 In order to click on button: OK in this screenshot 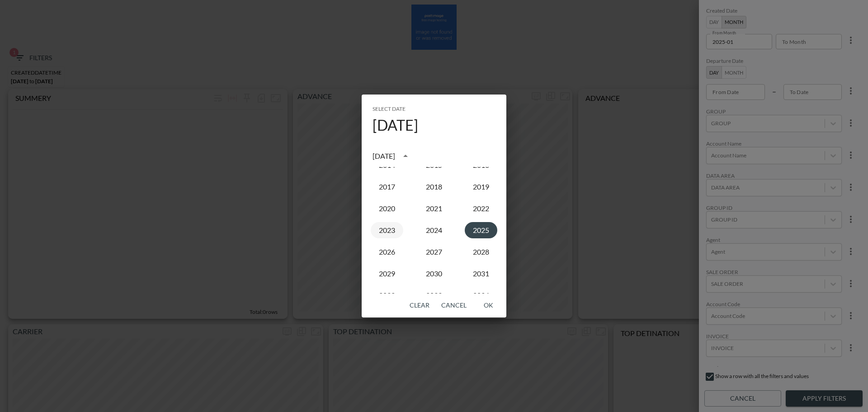, I will do `click(488, 305)`.